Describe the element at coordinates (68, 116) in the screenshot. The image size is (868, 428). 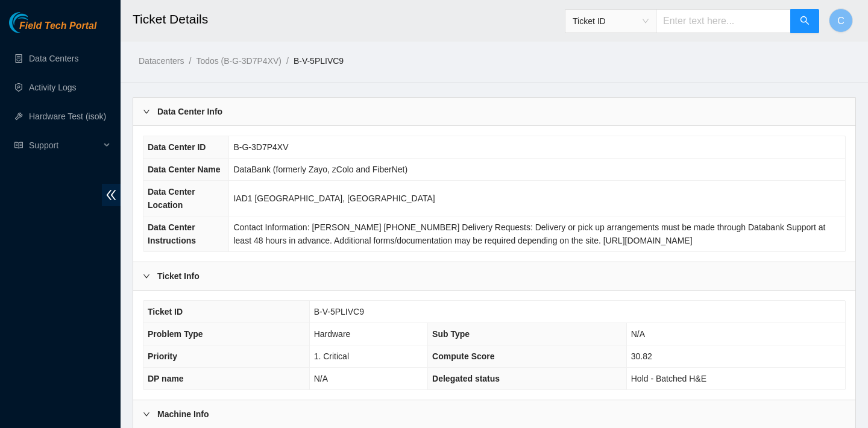
I see `a: Hardware Test (isok)` at that location.